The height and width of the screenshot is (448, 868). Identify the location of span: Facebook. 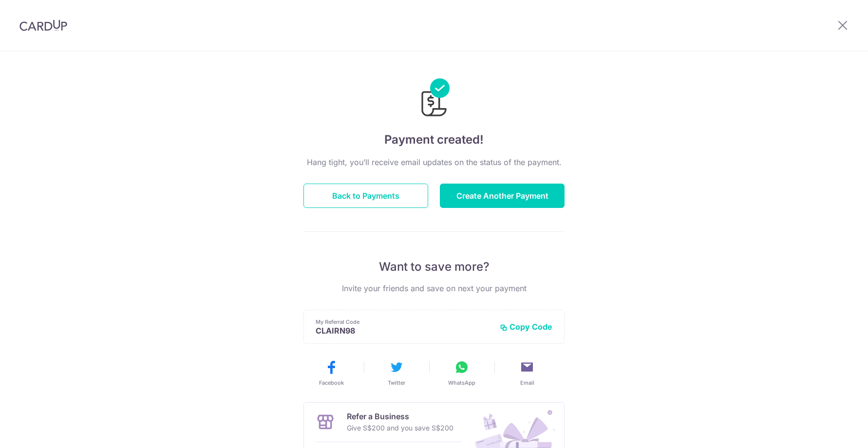
(331, 383).